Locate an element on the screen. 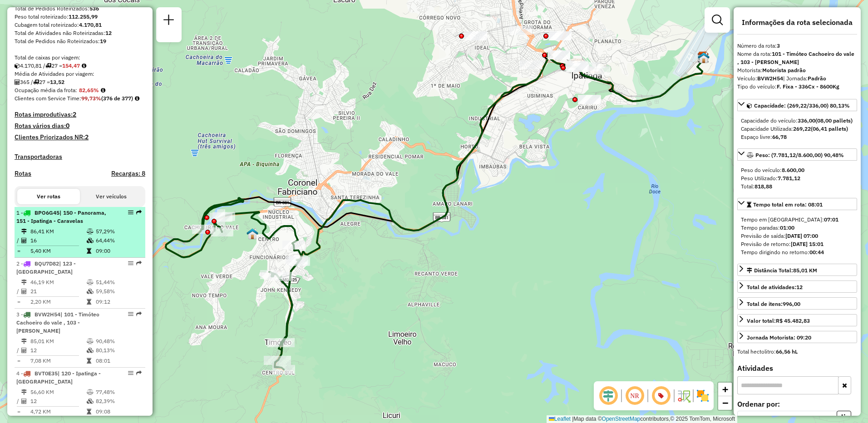 This screenshot has height=423, width=868. div: Total de Pedidos não Roteirizados: is located at coordinates (80, 41).